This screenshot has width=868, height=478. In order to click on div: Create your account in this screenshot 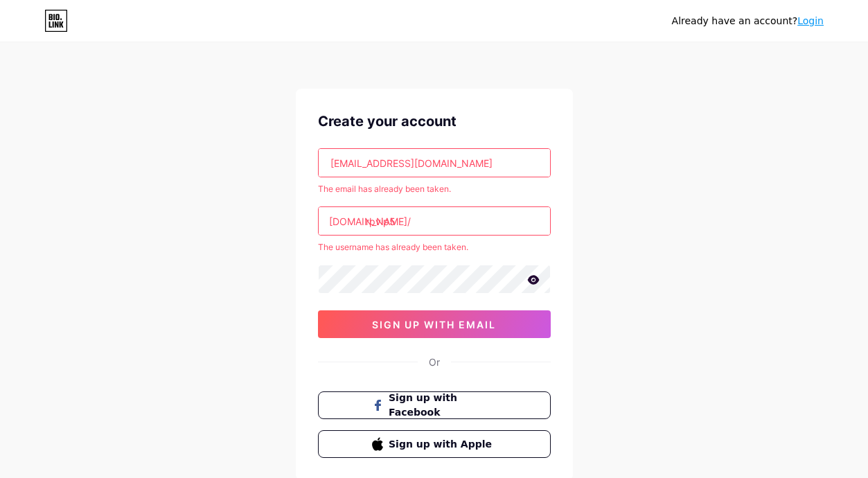, I will do `click(434, 121)`.